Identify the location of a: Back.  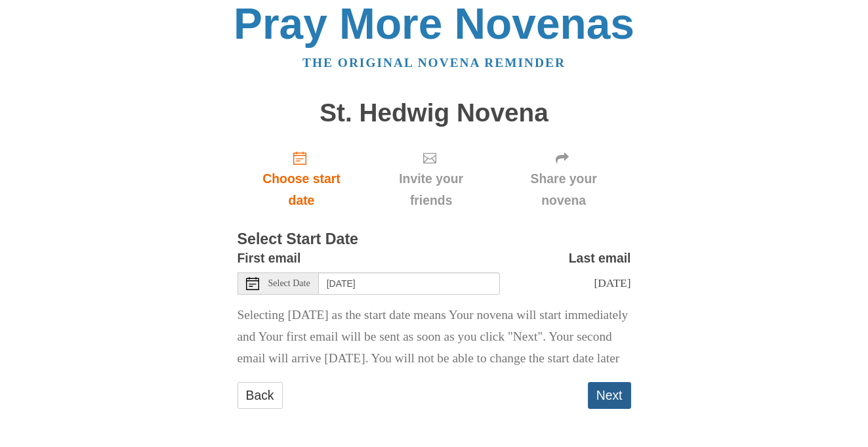
(260, 395).